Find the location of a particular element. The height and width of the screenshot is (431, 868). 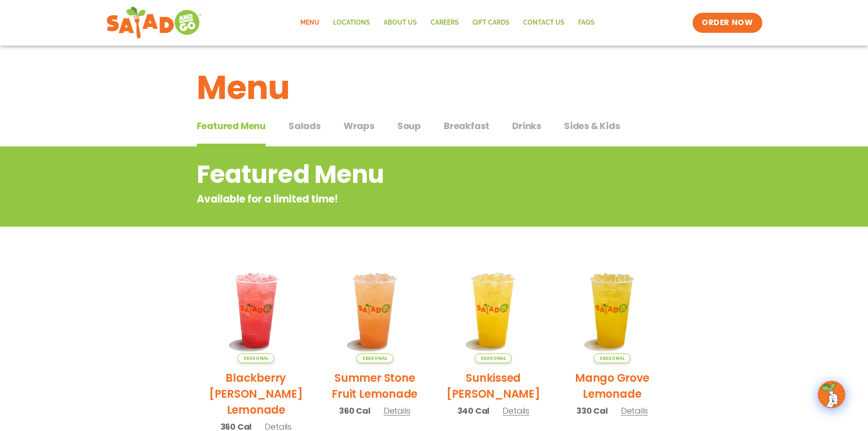

span: ORDER NOW is located at coordinates (727, 23).